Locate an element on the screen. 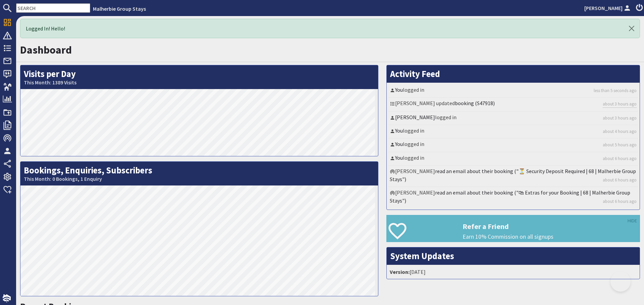 This screenshot has width=644, height=305. p: Earn 10% Commission on all signups is located at coordinates (551, 237).